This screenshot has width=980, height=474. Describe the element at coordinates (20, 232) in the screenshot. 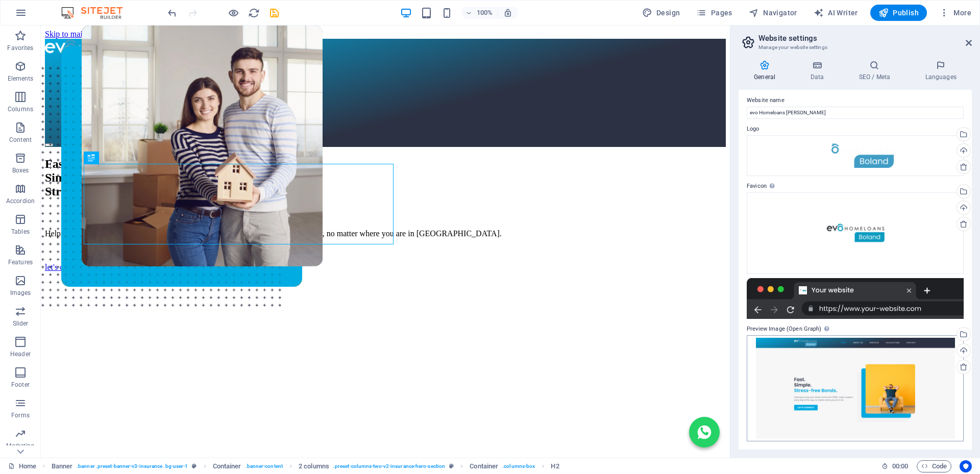

I see `p: Tables` at that location.